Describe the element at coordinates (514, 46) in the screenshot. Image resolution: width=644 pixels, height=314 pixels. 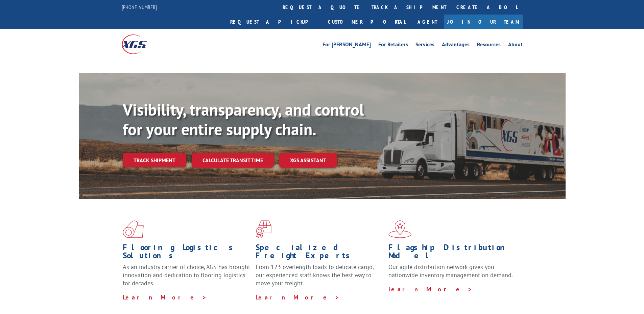
I see `a: About` at that location.